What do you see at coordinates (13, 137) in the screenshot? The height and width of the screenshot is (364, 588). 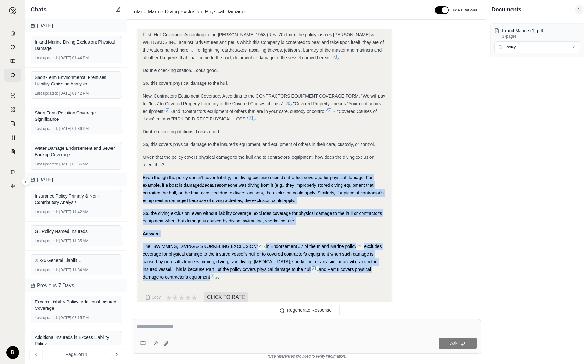 I see `a: Custom Report` at bounding box center [13, 137].